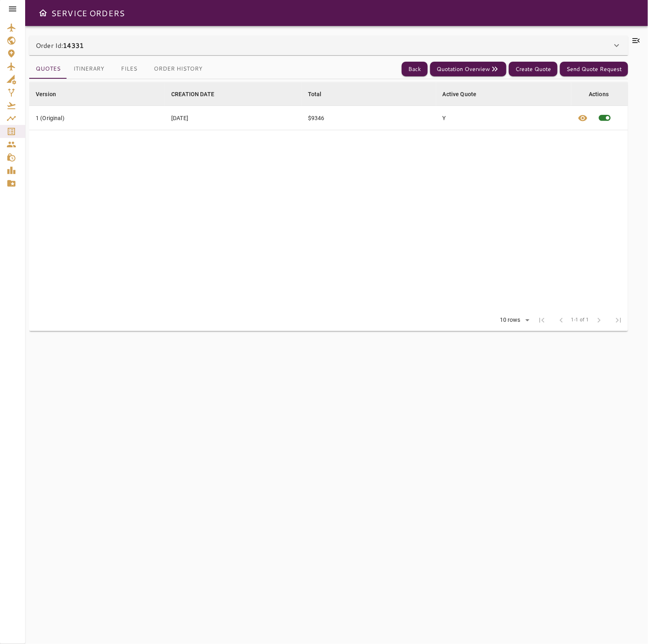  What do you see at coordinates (369, 119) in the screenshot?
I see `td: $9346` at bounding box center [369, 119].